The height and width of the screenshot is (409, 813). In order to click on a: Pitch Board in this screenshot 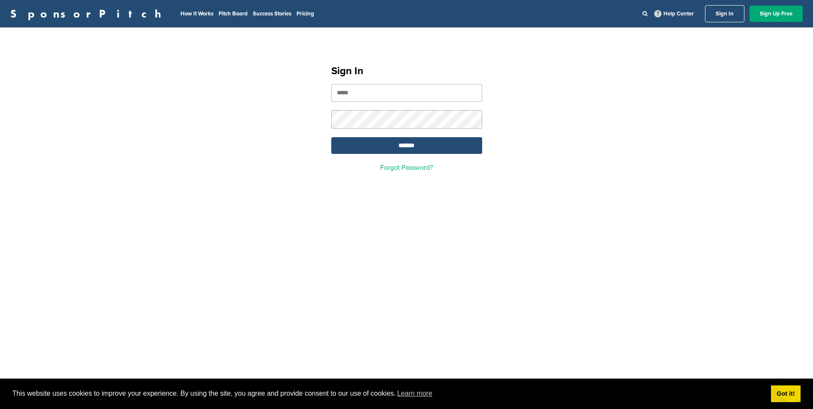, I will do `click(233, 14)`.